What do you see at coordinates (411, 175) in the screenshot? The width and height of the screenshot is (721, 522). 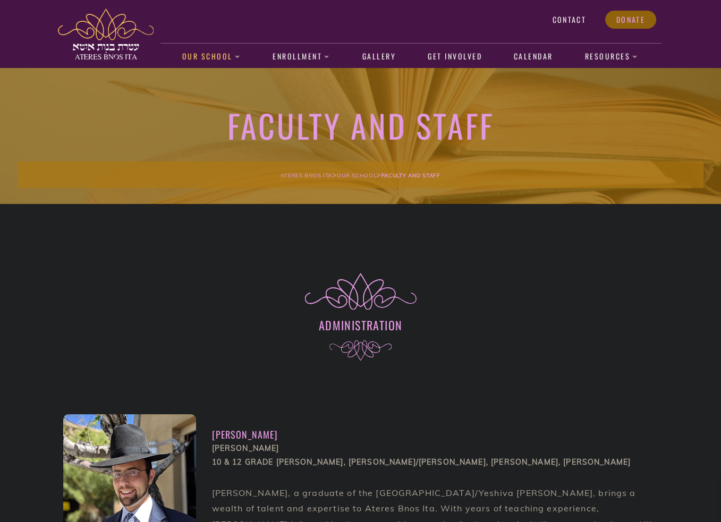 I see `span: Faculty and Staff` at bounding box center [411, 175].